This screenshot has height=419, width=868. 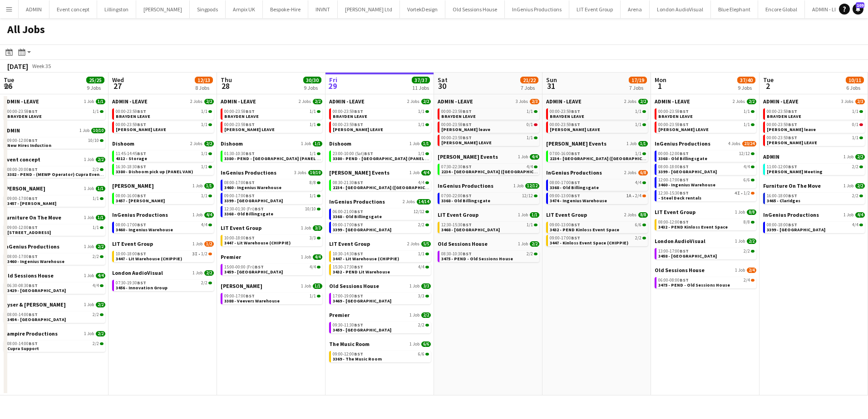 I want to click on span: Jay Meeting, so click(x=794, y=172).